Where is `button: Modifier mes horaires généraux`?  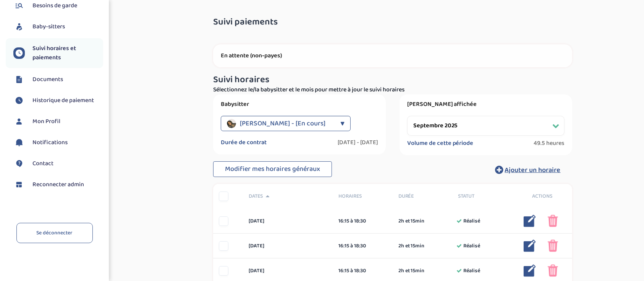
button: Modifier mes horaires généraux is located at coordinates (272, 169).